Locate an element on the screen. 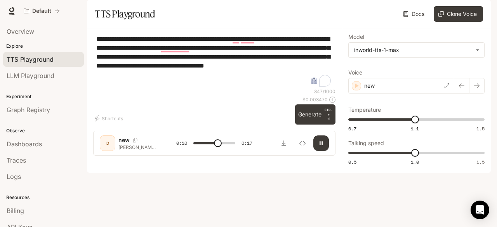 This screenshot has width=497, height=227. span: 0.5 is located at coordinates (352, 162).